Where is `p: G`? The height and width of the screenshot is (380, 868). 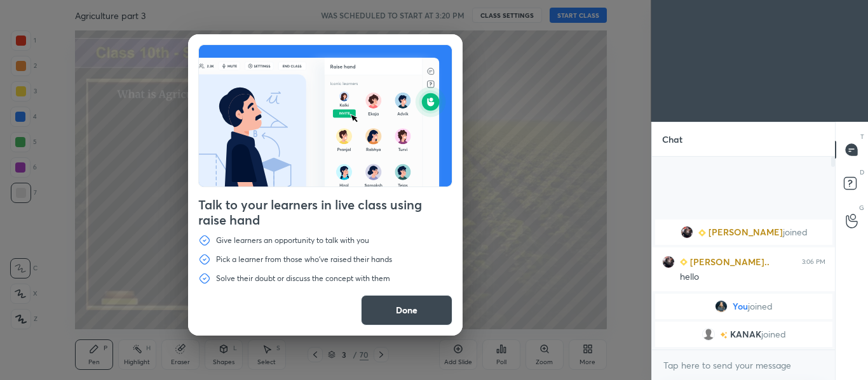 p: G is located at coordinates (862, 208).